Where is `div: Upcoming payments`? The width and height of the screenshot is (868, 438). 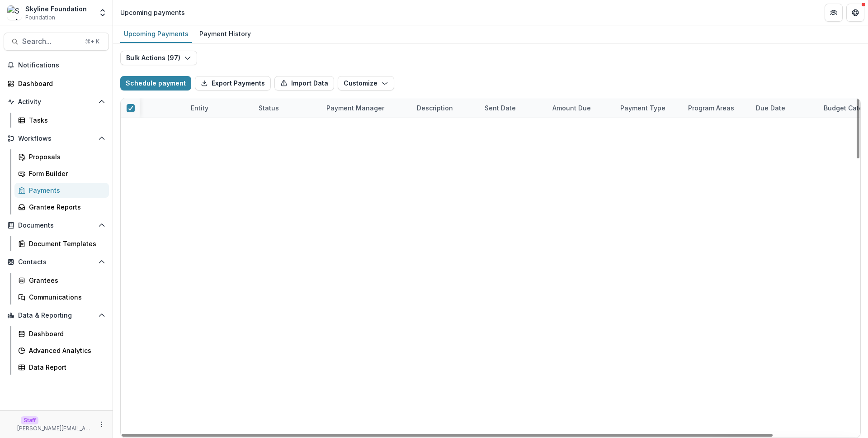
div: Upcoming payments is located at coordinates (152, 12).